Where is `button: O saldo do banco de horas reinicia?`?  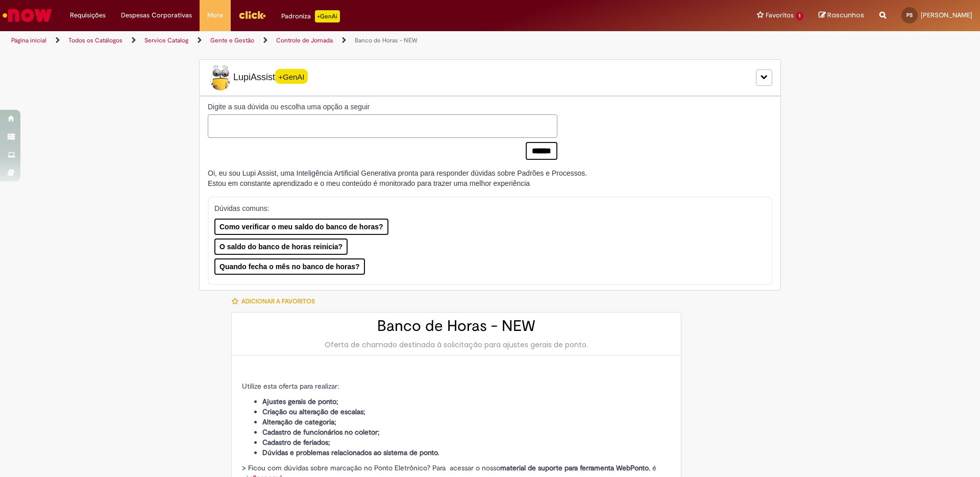 button: O saldo do banco de horas reinicia? is located at coordinates (281, 247).